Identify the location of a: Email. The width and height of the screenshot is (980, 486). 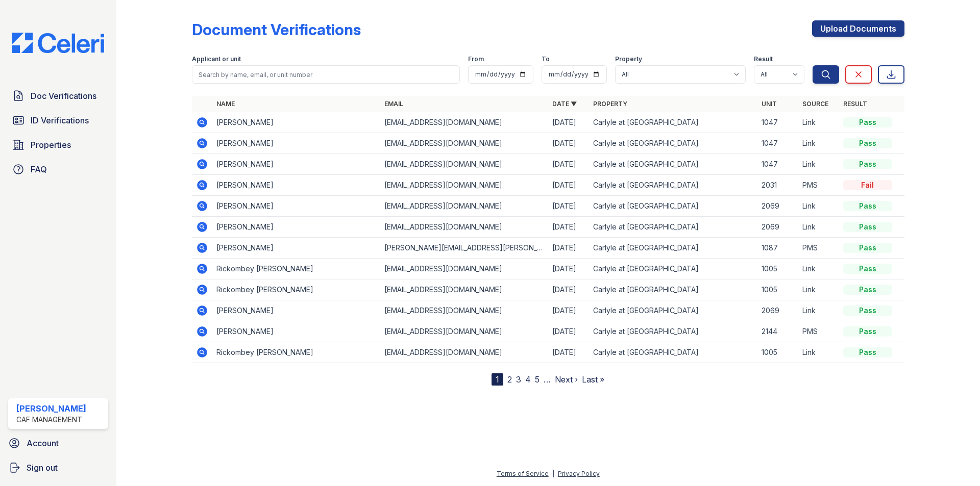
(394, 104).